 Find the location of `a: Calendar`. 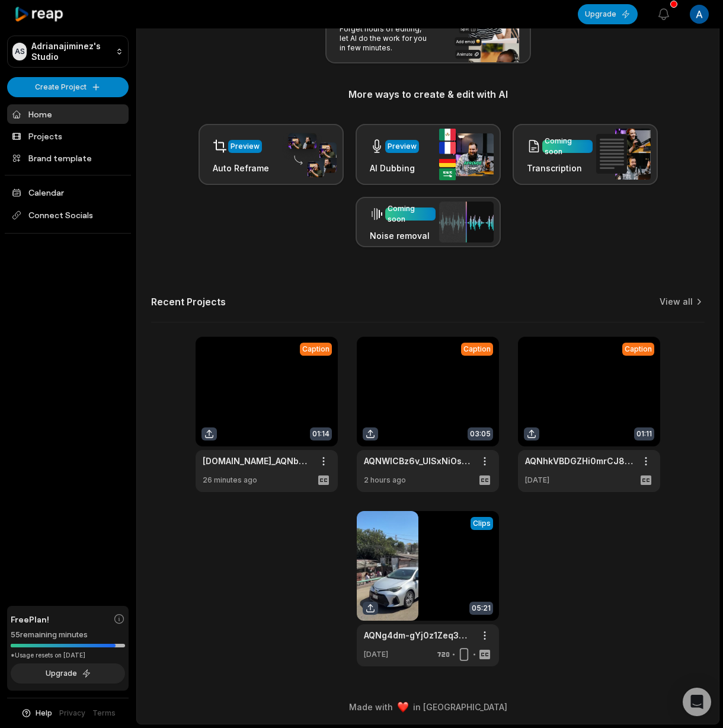

a: Calendar is located at coordinates (68, 192).